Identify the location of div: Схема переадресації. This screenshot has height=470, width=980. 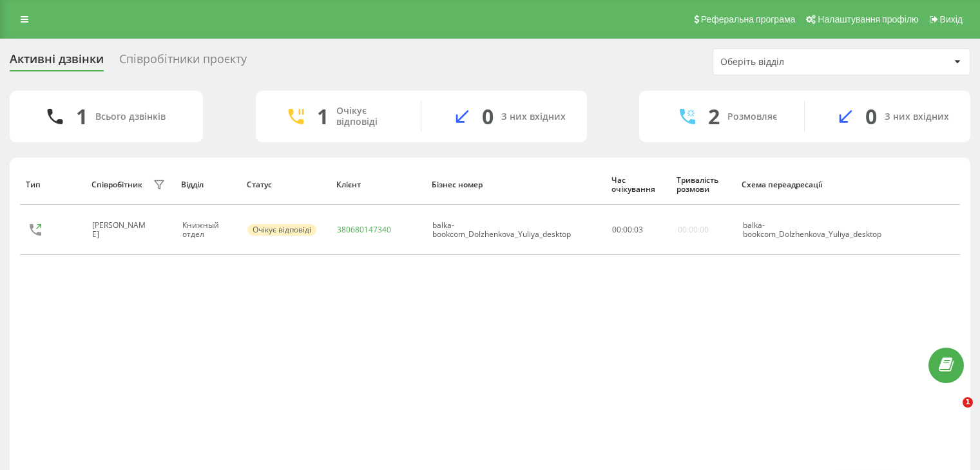
(815, 185).